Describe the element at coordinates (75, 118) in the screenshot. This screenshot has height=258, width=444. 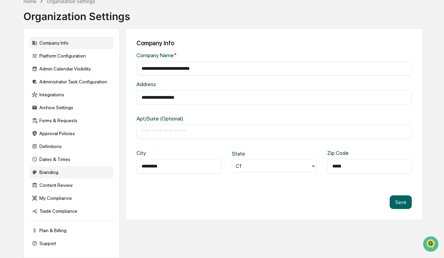
I see `span: Pylon` at that location.